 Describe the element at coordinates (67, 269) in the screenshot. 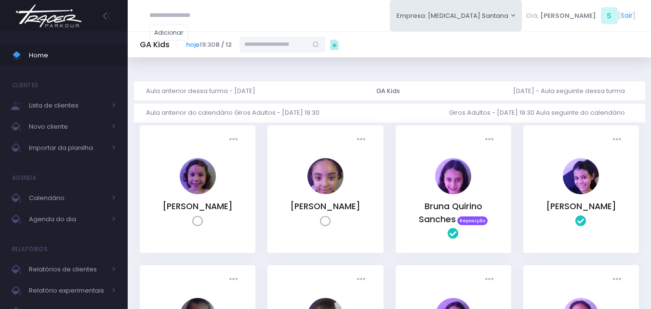

I see `span: Relatórios de clientes` at that location.